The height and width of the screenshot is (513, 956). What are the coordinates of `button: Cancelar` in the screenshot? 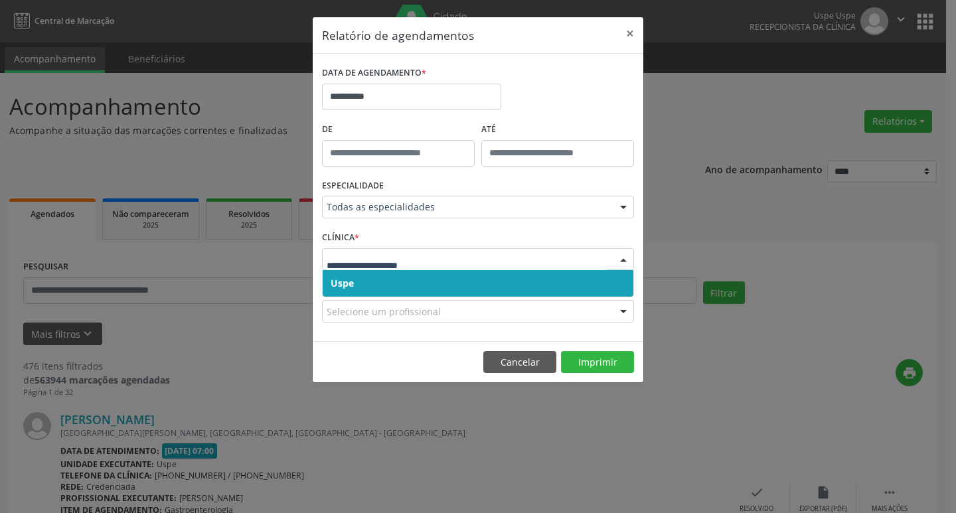 It's located at (520, 363).